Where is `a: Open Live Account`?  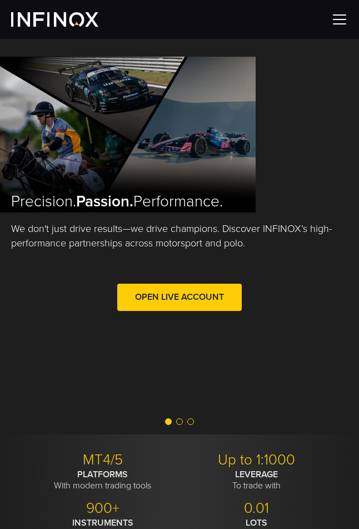 a: Open Live Account is located at coordinates (180, 297).